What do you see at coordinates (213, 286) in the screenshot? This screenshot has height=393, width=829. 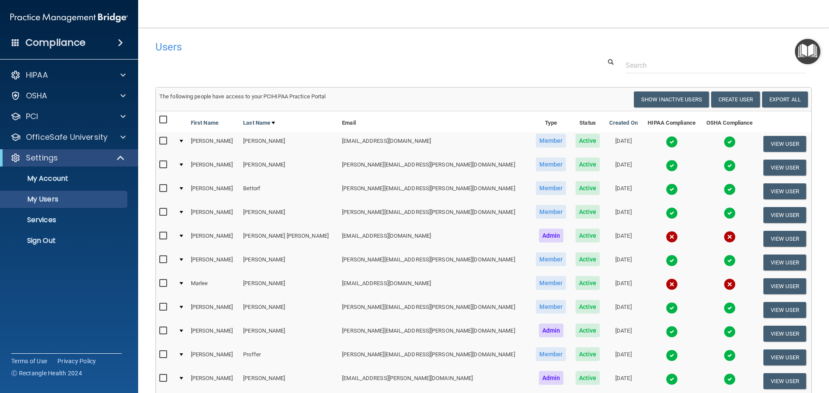 I see `td: Marlee` at bounding box center [213, 286].